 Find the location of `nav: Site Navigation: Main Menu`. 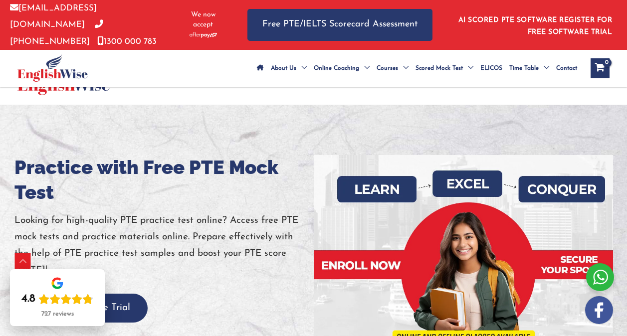

nav: Site Navigation: Main Menu is located at coordinates (417, 68).